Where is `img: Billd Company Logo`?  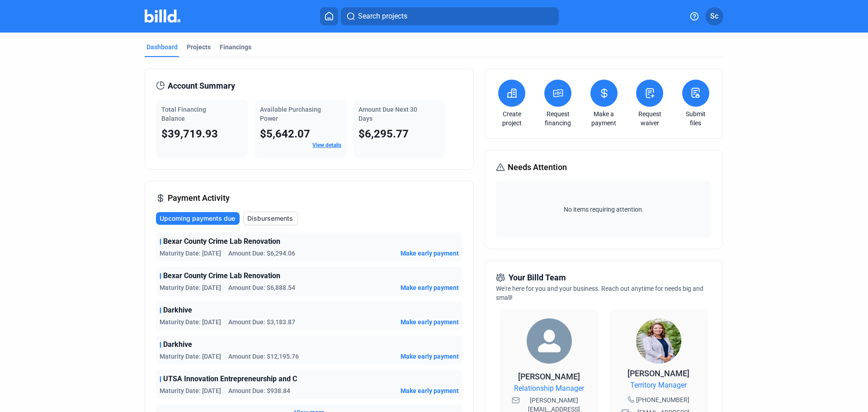
img: Billd Company Logo is located at coordinates (162, 16).